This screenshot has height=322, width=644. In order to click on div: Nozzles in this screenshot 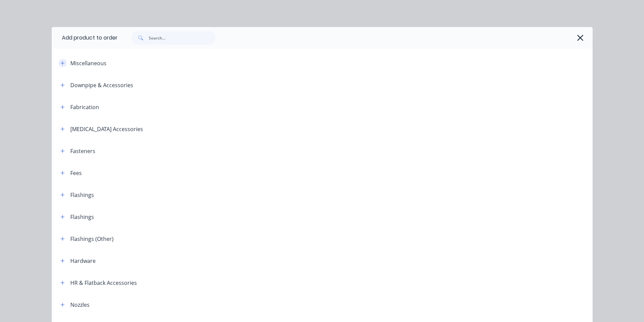, I will do `click(80, 305)`.